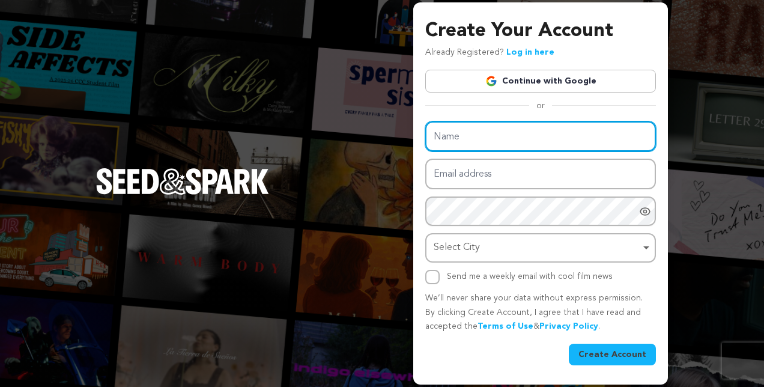  I want to click on a: Privacy Policy, so click(568, 326).